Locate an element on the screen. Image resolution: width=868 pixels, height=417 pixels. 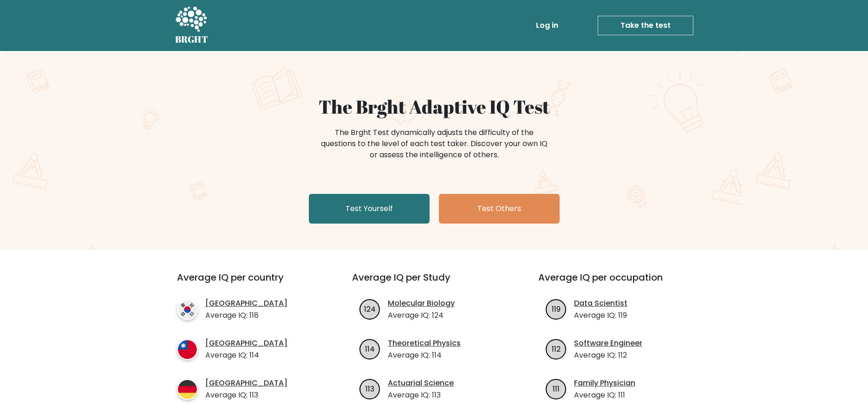
h1: The Brght Adaptive IQ Test is located at coordinates (434, 106).